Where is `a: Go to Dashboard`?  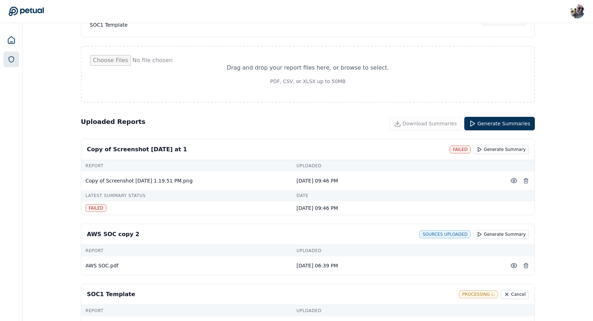
a: Go to Dashboard is located at coordinates (26, 11).